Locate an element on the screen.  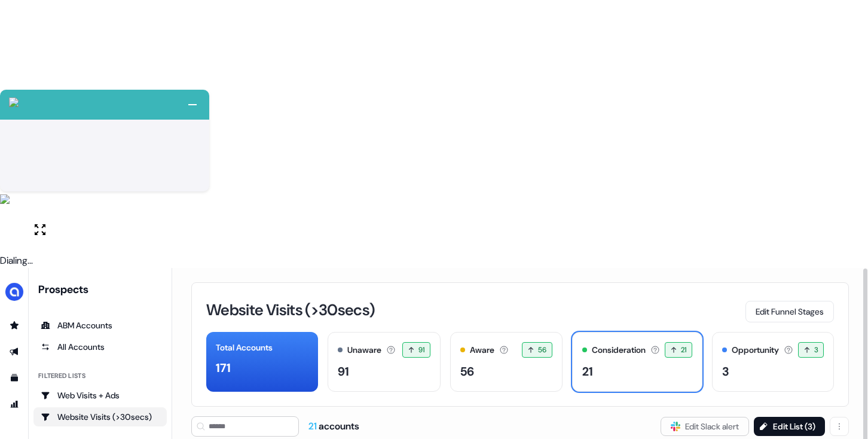
div: 171 is located at coordinates (223, 368).